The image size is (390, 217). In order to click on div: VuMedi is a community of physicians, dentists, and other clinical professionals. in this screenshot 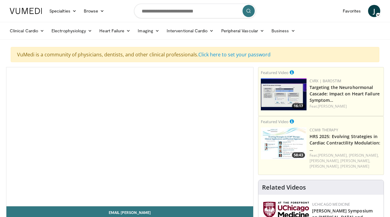, I will do `click(195, 55)`.